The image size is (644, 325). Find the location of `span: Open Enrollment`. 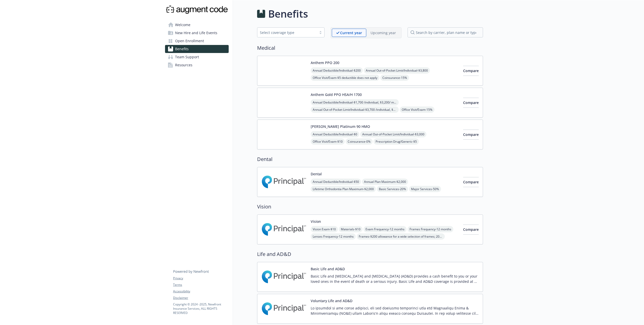

span: Open Enrollment is located at coordinates (189, 41).